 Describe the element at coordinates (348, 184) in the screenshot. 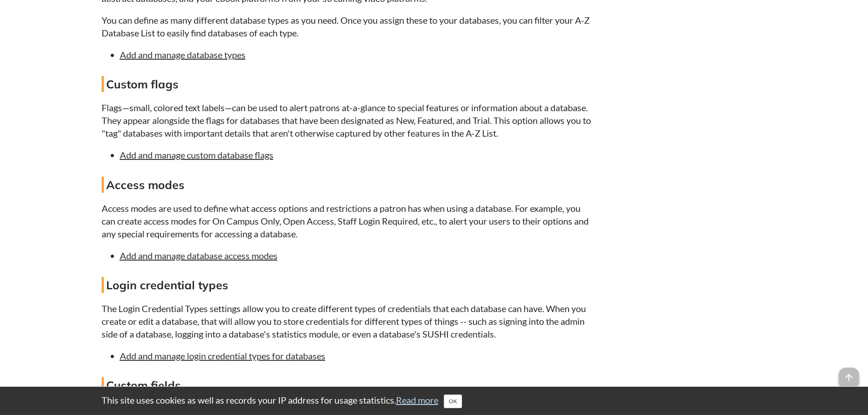

I see `h4: Access modes` at that location.